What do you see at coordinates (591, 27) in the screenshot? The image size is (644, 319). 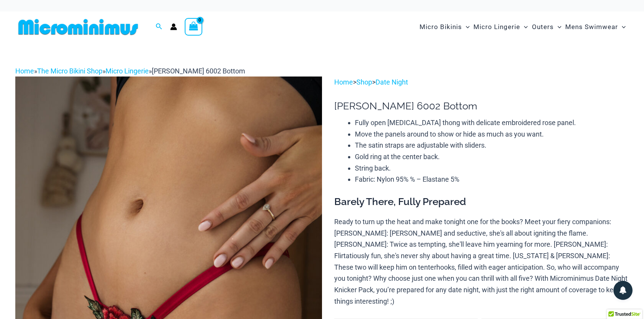 I see `span: Mens Swimwear` at bounding box center [591, 27].